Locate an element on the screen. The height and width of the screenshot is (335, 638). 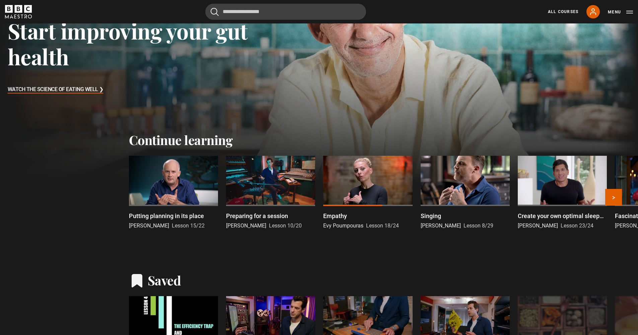
p: Singing is located at coordinates (431, 216).